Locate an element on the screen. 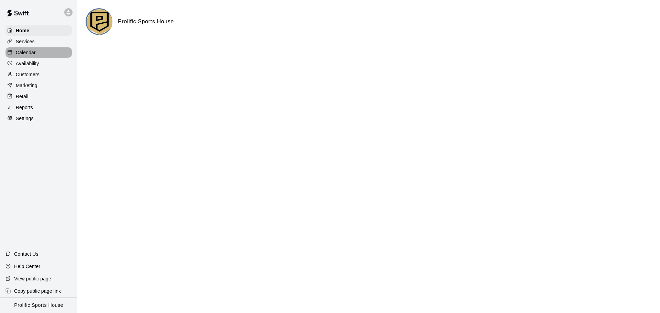  div: Reports is located at coordinates (38, 108).